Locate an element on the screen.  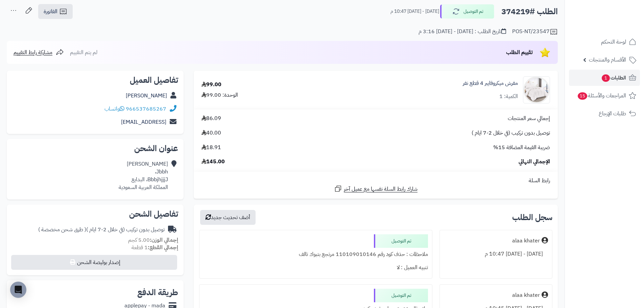
span: ضريبة القيمة المضافة 15% is located at coordinates (522, 147).